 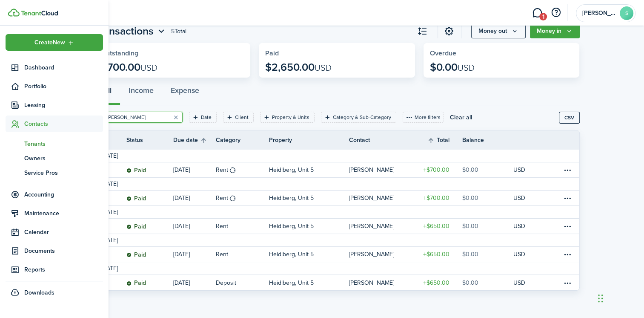 I want to click on button: Clear search, so click(x=176, y=117).